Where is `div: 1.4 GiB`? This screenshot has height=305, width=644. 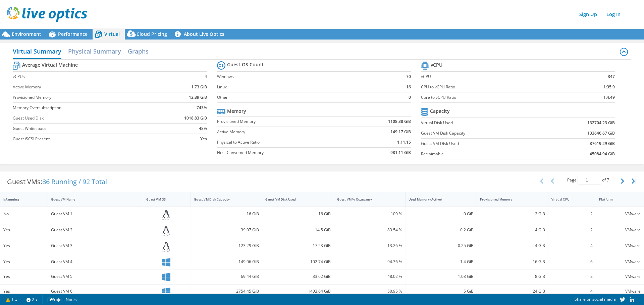
div: 1.4 GiB is located at coordinates (441, 262).